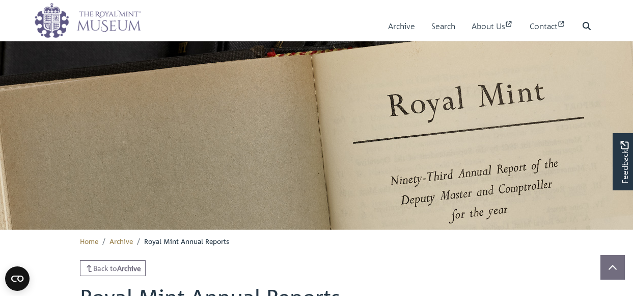 This screenshot has width=633, height=296. What do you see at coordinates (625, 162) in the screenshot?
I see `span: Feedback` at bounding box center [625, 162].